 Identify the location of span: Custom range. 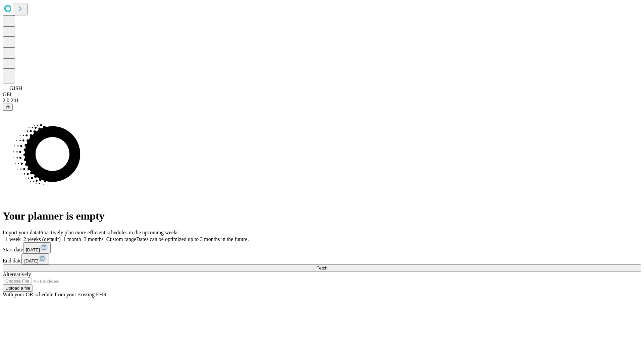
(121, 239).